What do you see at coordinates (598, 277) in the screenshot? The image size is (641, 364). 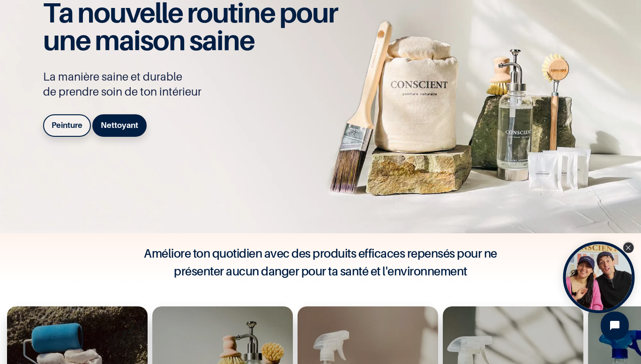 I see `div: Open Tolstoy widget` at bounding box center [598, 277].